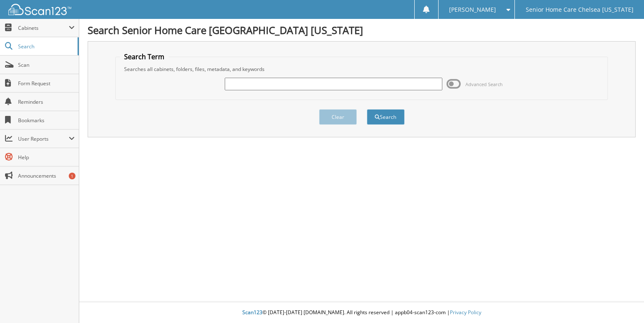 Image resolution: width=644 pixels, height=323 pixels. What do you see at coordinates (144, 57) in the screenshot?
I see `legend: Search Term` at bounding box center [144, 57].